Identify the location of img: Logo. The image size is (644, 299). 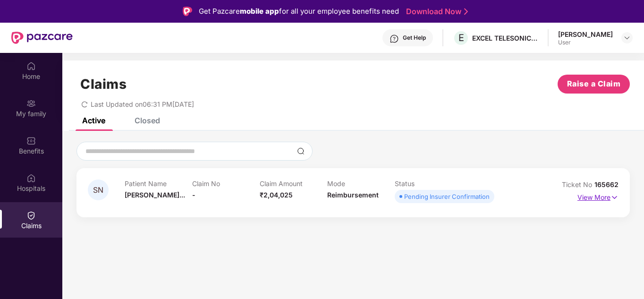
(188, 11).